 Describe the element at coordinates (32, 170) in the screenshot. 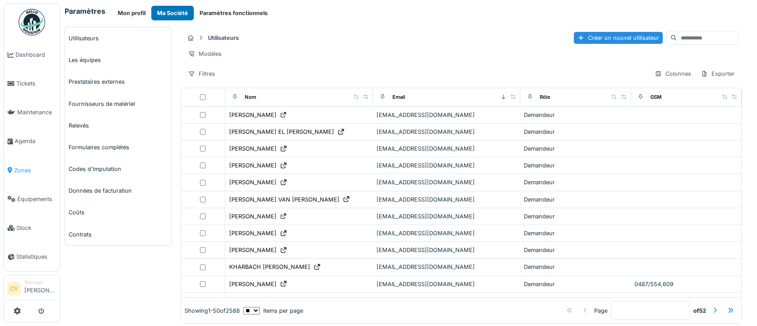

I see `a: Zones` at that location.